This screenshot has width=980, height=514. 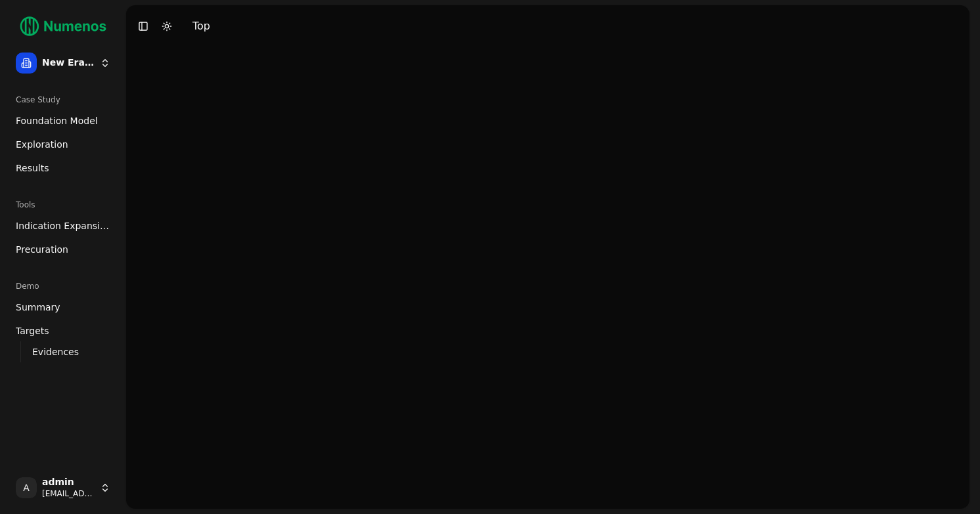 I want to click on span: Foundation Model, so click(x=57, y=121).